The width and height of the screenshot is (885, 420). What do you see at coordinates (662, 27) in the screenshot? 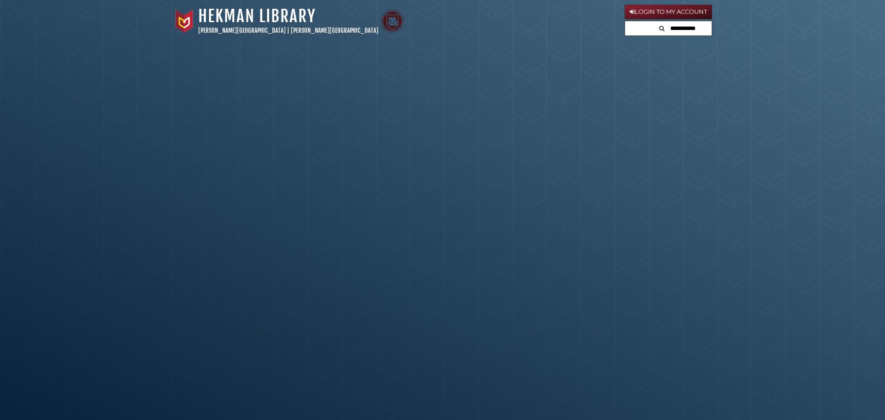
I see `button: Search` at bounding box center [662, 27].